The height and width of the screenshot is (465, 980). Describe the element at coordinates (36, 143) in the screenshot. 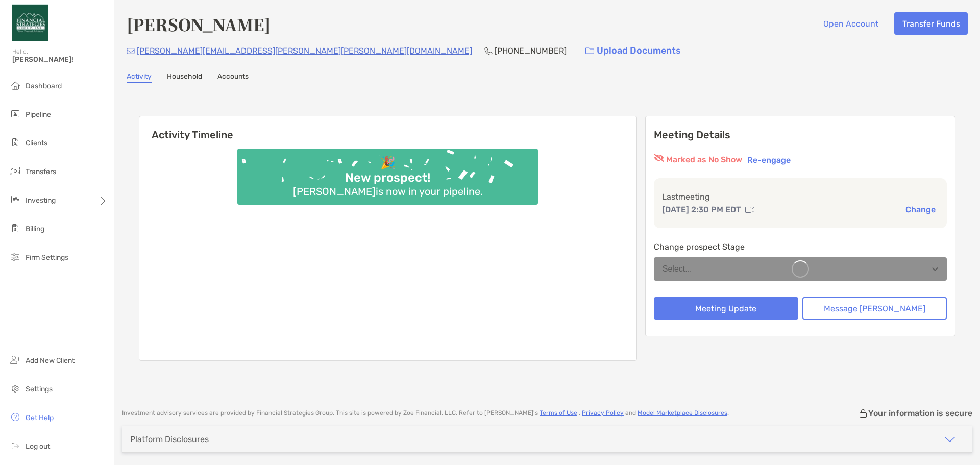

I see `span: Clients` at that location.